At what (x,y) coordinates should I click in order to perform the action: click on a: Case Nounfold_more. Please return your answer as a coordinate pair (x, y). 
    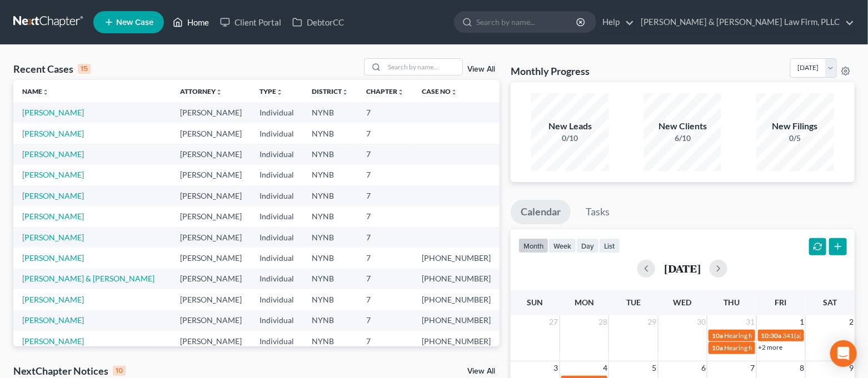
    Looking at the image, I should click on (439, 91).